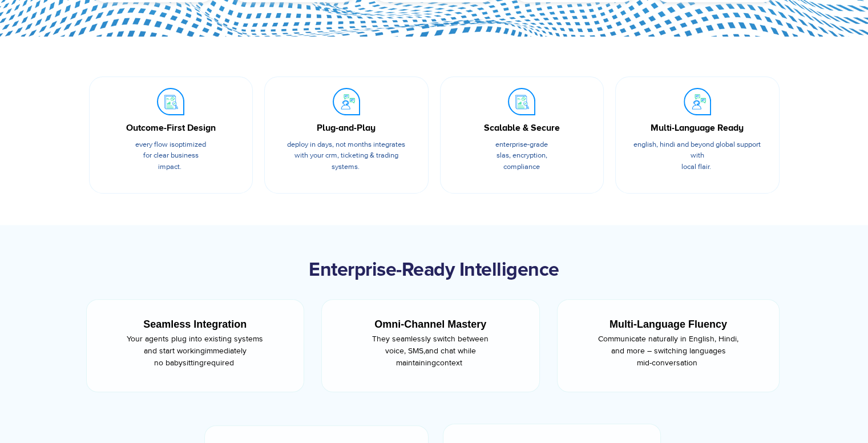 Image resolution: width=868 pixels, height=443 pixels. Describe the element at coordinates (194, 345) in the screenshot. I see `span: Your agents plug into existing systems and start working` at that location.